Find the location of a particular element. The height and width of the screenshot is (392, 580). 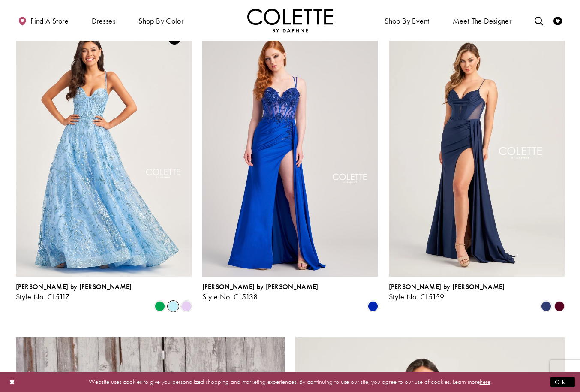

span: Style No. CL5117 is located at coordinates (43, 296).